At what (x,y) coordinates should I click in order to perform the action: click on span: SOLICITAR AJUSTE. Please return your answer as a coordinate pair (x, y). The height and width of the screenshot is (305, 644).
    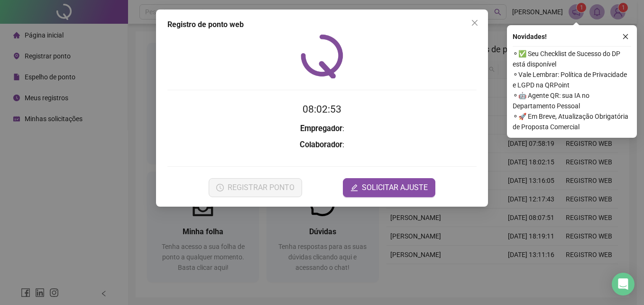
    Looking at the image, I should click on (394, 188).